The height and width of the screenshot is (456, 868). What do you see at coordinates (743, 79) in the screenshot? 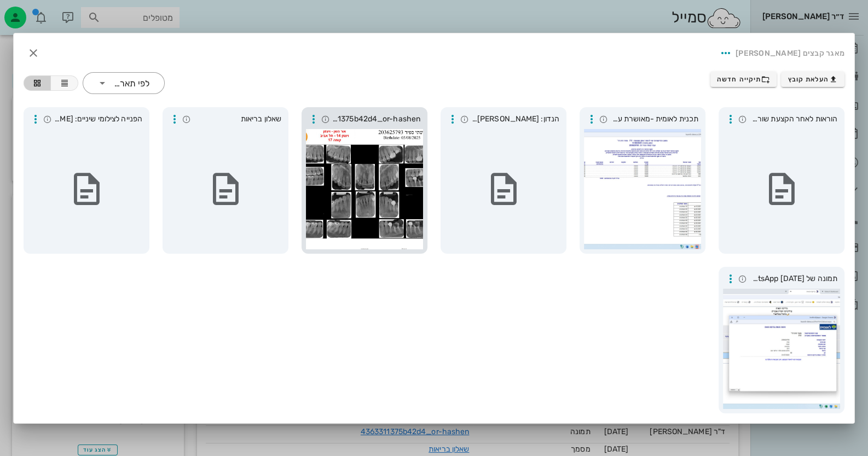
I see `span: תיקייה חדשה` at bounding box center [743, 79].